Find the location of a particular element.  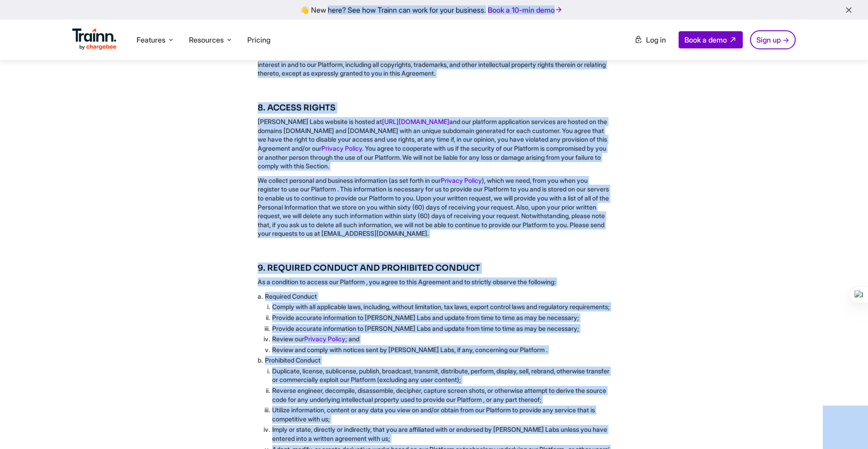

p: As a condition to access our Platform , you agree to this Agreement and to strictly observe the f... is located at coordinates (434, 282).